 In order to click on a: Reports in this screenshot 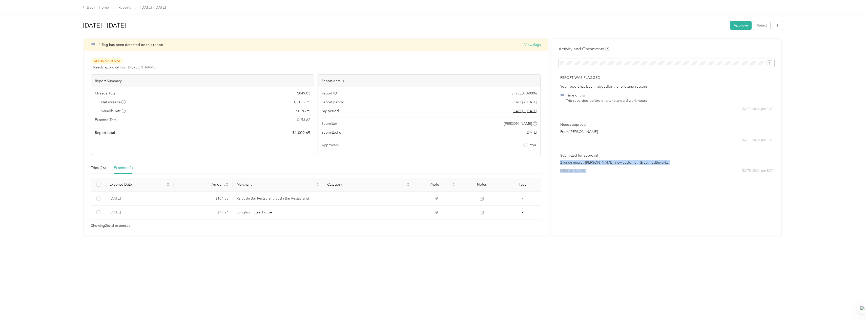, I will do `click(124, 7)`.